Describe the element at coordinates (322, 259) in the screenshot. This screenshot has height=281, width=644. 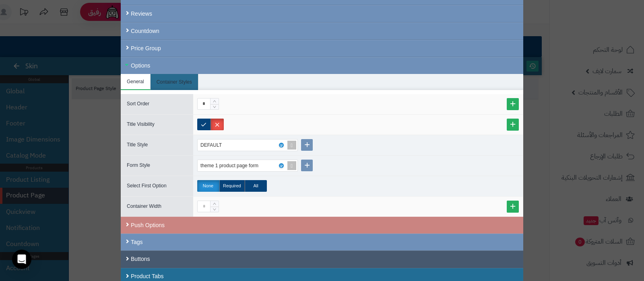
I see `div: Buttons` at that location.